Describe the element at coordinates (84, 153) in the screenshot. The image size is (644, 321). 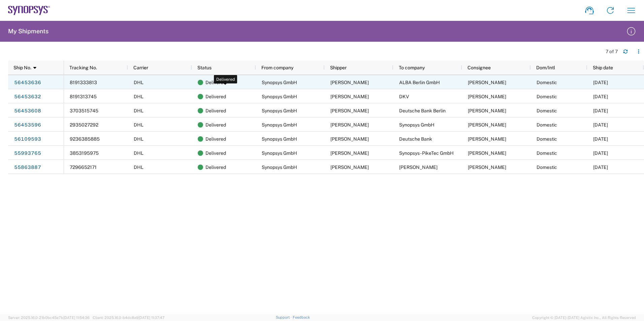
I see `span: 3853195975` at that location.